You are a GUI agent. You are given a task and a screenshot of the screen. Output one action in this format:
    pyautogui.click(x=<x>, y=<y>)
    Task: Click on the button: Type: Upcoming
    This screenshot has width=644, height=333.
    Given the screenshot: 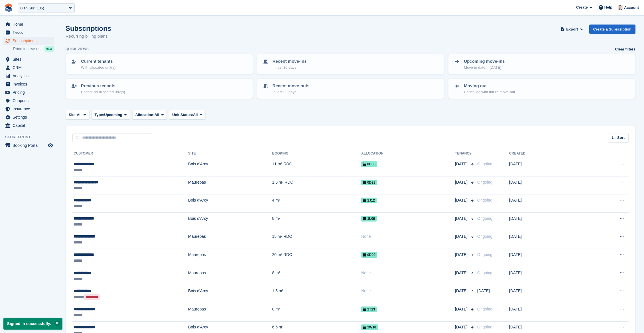 What is the action you would take?
    pyautogui.click(x=111, y=115)
    